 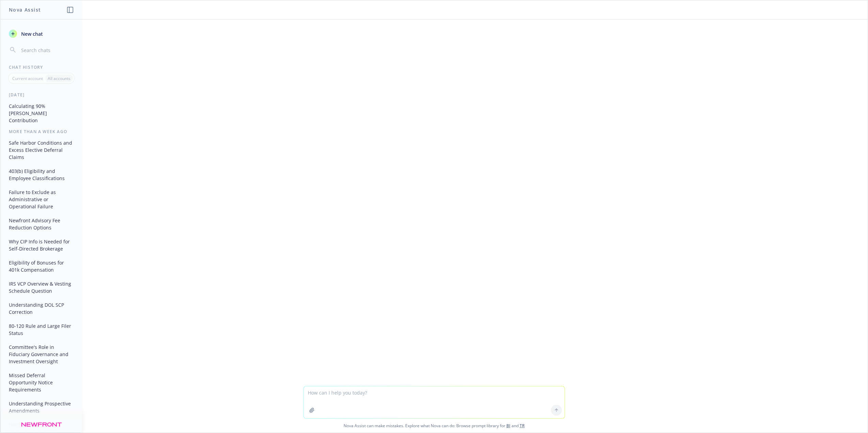 What do you see at coordinates (25, 9) in the screenshot?
I see `h1: Nova Assist` at bounding box center [25, 9].